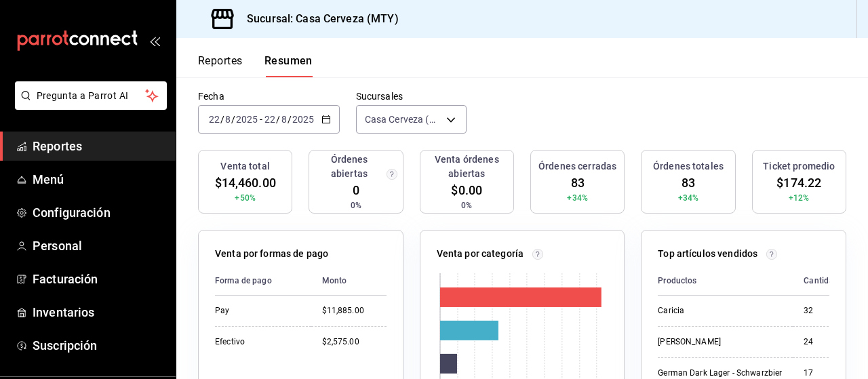  Describe the element at coordinates (707, 253) in the screenshot. I see `p: Top artículos vendidos` at that location.